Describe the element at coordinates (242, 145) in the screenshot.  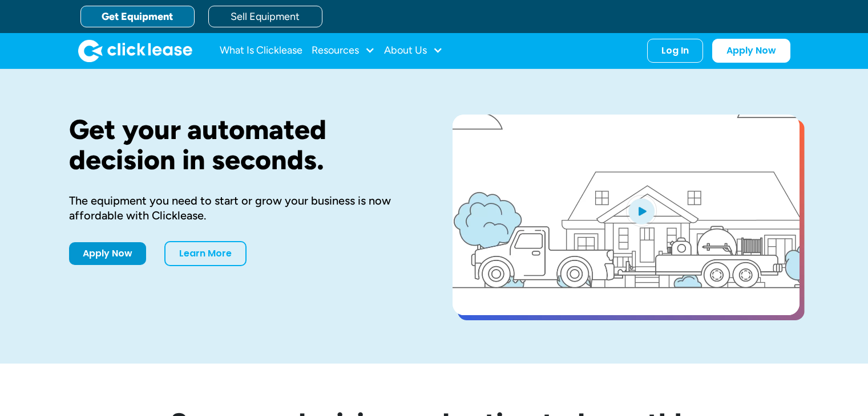
I see `h1: Get your automated decision in seconds.` at that location.